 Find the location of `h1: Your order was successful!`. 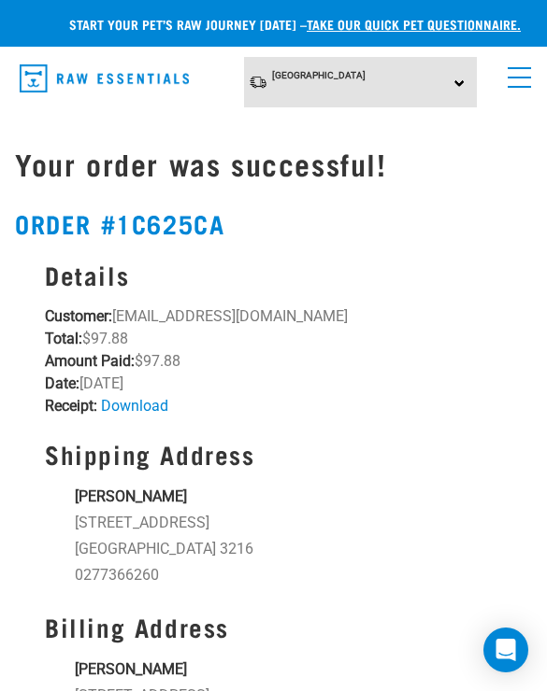

h1: Your order was successful! is located at coordinates (273, 163).